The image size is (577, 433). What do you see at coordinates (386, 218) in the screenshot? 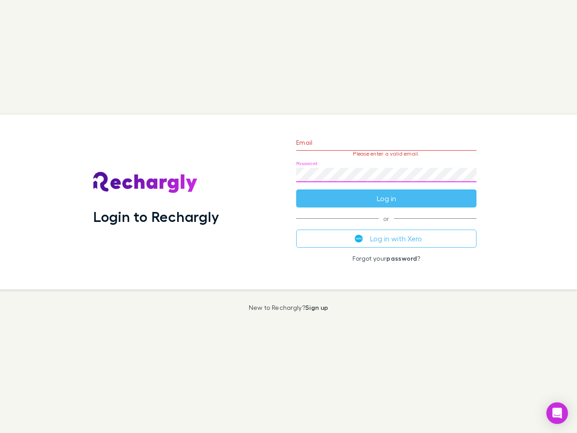
I see `span: or` at bounding box center [386, 218].